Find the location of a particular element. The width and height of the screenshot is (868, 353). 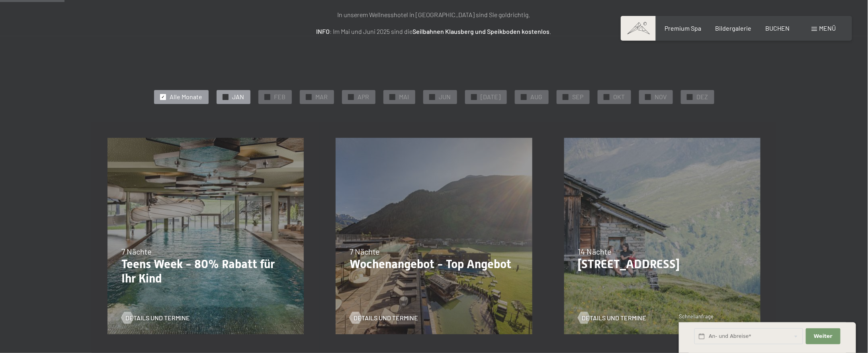

span: 14 Nächte is located at coordinates (595, 251).